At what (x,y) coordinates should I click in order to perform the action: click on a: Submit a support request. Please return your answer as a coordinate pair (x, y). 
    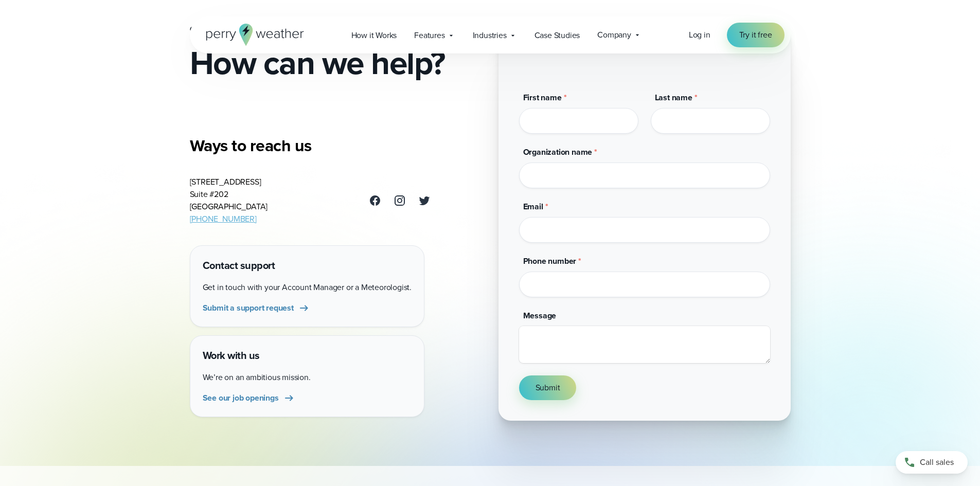
    Looking at the image, I should click on (256, 309).